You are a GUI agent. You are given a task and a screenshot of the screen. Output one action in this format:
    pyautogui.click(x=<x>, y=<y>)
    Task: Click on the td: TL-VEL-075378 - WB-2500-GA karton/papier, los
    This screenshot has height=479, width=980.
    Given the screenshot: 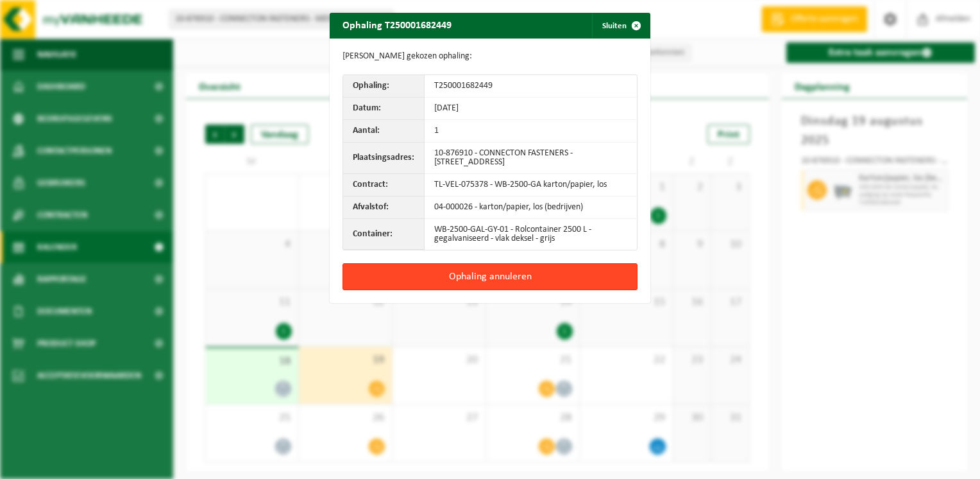 What is the action you would take?
    pyautogui.click(x=531, y=185)
    